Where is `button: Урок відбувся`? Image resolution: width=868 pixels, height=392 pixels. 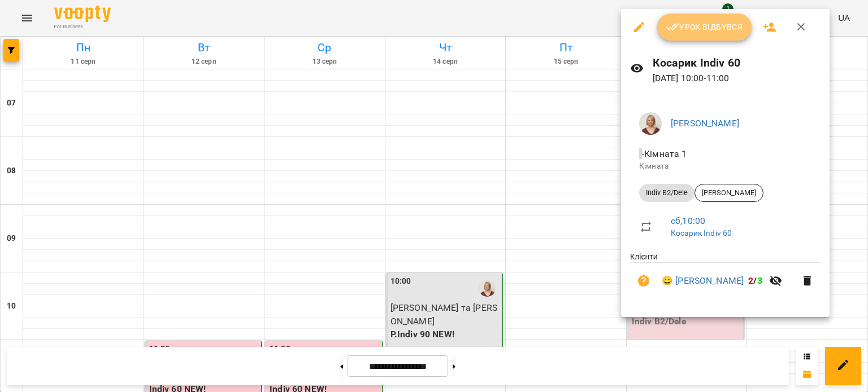
button: Урок відбувся is located at coordinates (705, 27).